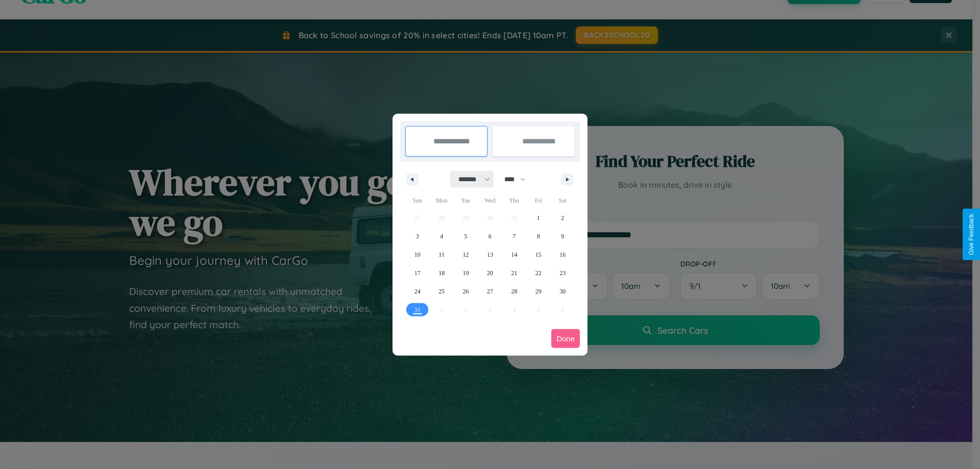 This screenshot has height=469, width=980. Describe the element at coordinates (466, 291) in the screenshot. I see `span: 26` at that location.